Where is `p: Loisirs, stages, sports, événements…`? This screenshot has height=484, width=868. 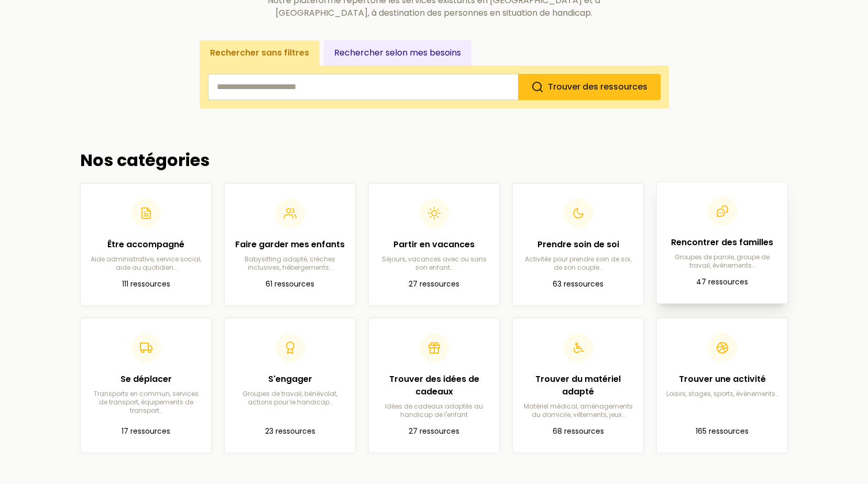
p: Loisirs, stages, sports, événements… is located at coordinates (722, 394).